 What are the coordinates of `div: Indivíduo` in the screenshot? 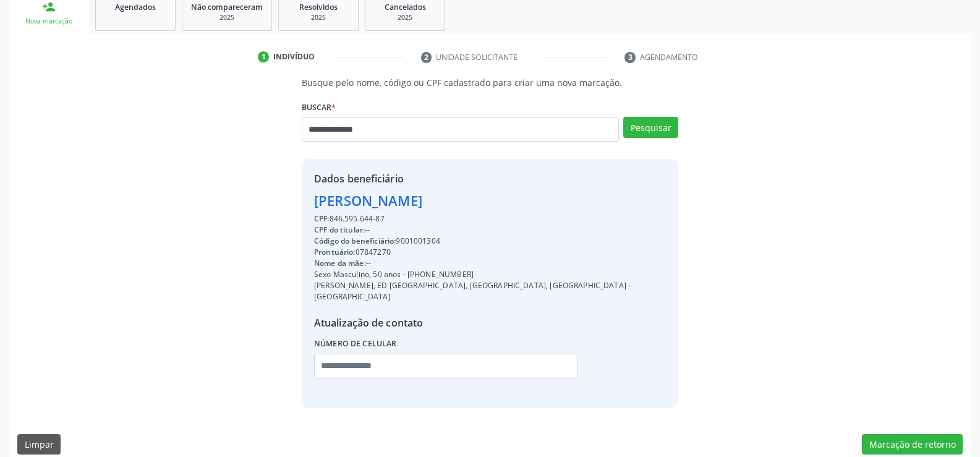 It's located at (294, 57).